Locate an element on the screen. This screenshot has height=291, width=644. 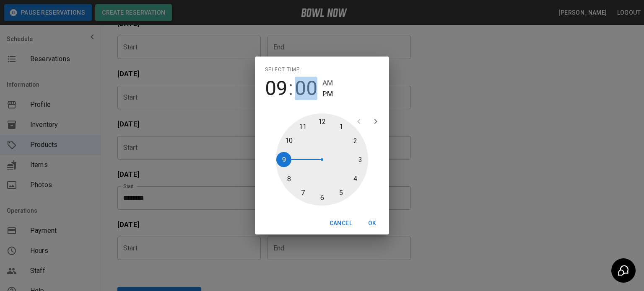
span: Select time is located at coordinates (282, 70).